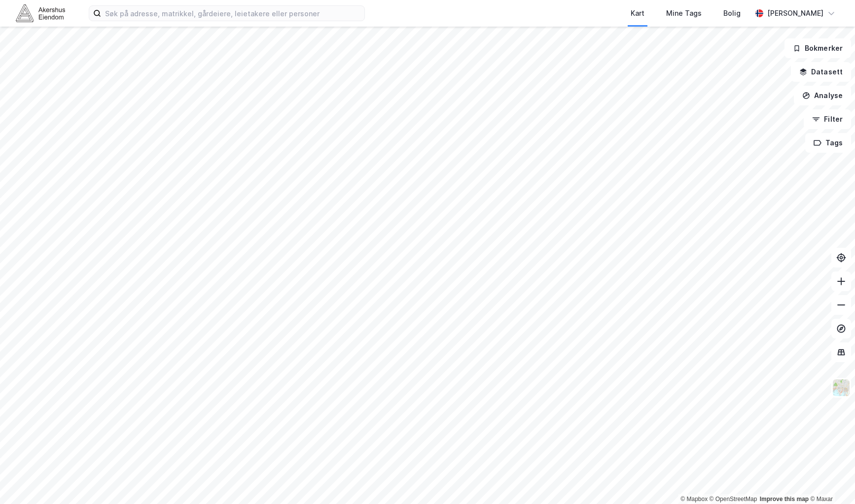 The width and height of the screenshot is (855, 504). I want to click on a: Mapbox, so click(694, 499).